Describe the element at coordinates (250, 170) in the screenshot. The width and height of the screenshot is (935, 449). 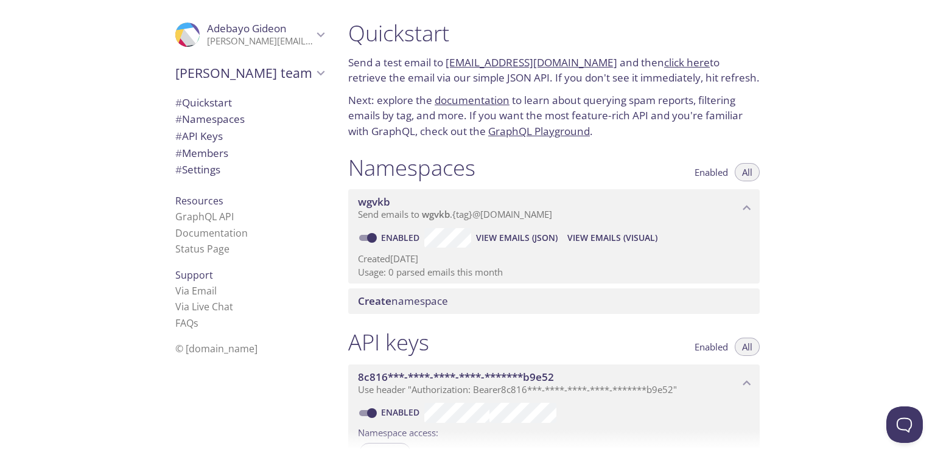
I see `div: Team Settings` at that location.